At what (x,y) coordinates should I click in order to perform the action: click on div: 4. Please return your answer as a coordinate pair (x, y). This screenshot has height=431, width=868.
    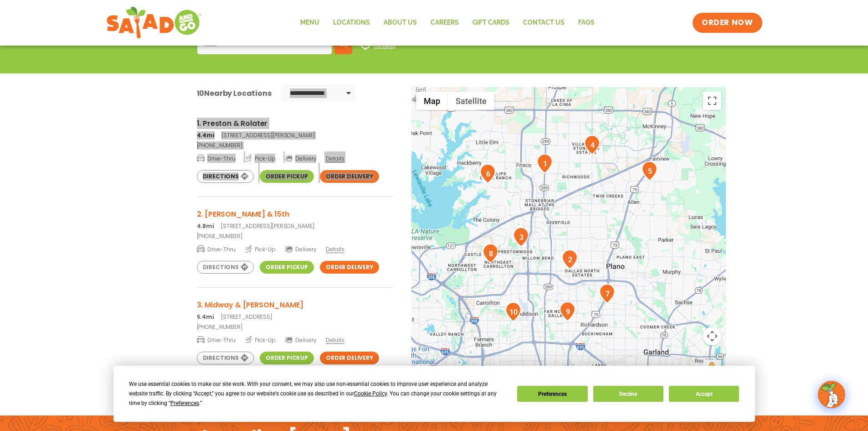
    Looking at the image, I should click on (592, 144).